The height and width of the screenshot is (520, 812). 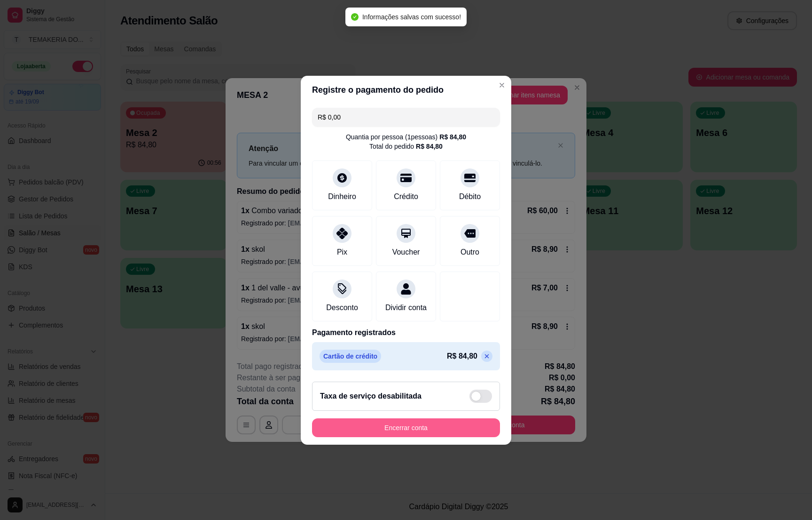 I want to click on div: Débito, so click(x=470, y=197).